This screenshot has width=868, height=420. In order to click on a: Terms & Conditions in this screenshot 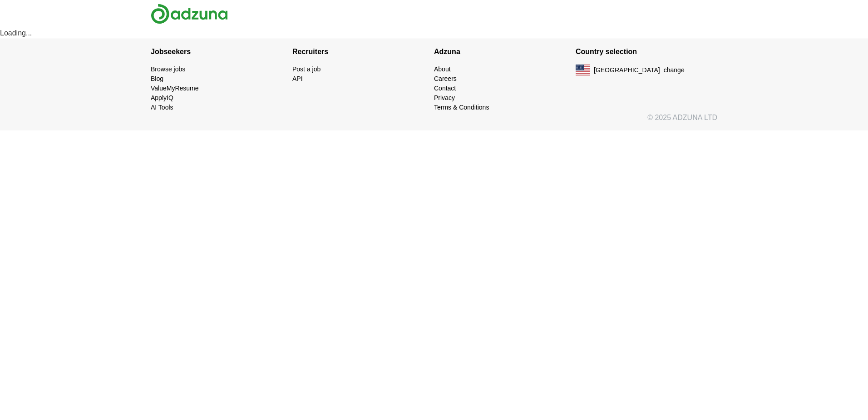, I will do `click(462, 107)`.